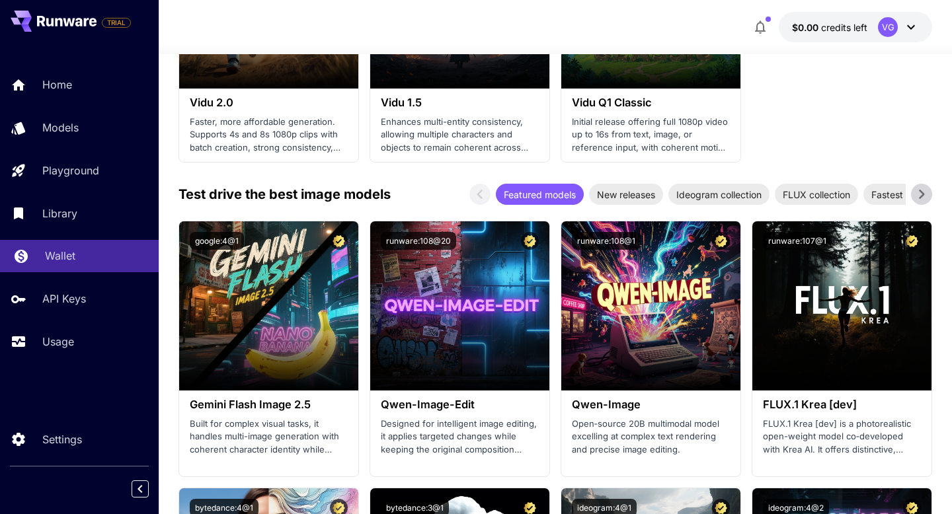  Describe the element at coordinates (651, 135) in the screenshot. I see `p: Initial release offering full 1080p video up to 16s from text, image, or reference input, with co...` at that location.